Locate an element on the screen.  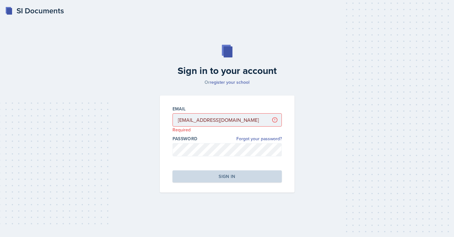
button: Sign in is located at coordinates (227, 177).